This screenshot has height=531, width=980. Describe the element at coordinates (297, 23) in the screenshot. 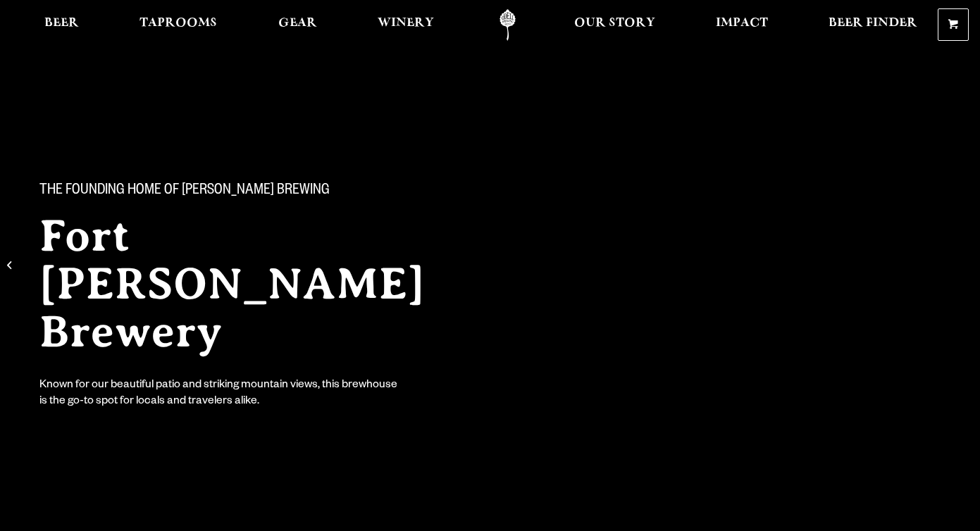

I see `span: Gear` at that location.